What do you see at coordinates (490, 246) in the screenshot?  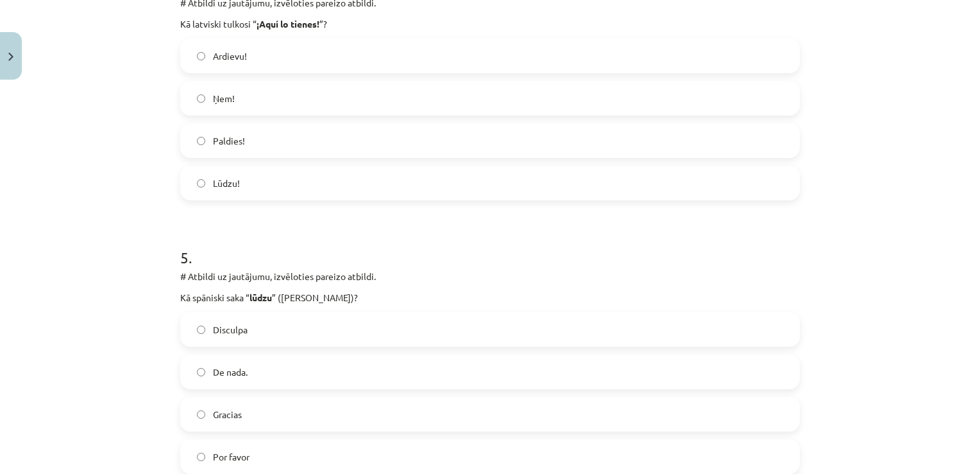 I see `h1: 5 .` at bounding box center [490, 246].